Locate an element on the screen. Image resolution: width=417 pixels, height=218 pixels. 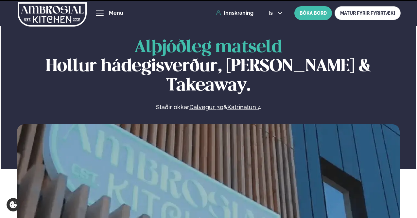
button: hamburger is located at coordinates (100, 13).